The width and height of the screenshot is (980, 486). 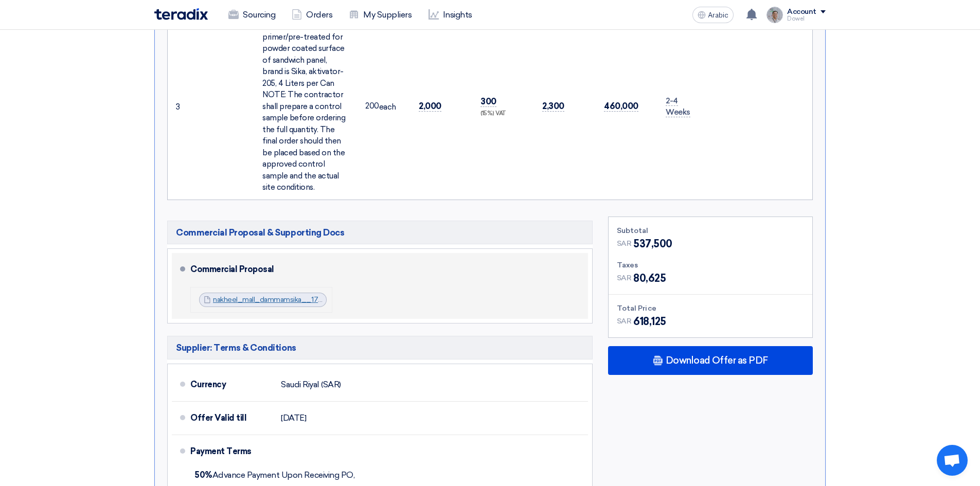 What do you see at coordinates (637, 308) in the screenshot?
I see `font: Total Price` at bounding box center [637, 308].